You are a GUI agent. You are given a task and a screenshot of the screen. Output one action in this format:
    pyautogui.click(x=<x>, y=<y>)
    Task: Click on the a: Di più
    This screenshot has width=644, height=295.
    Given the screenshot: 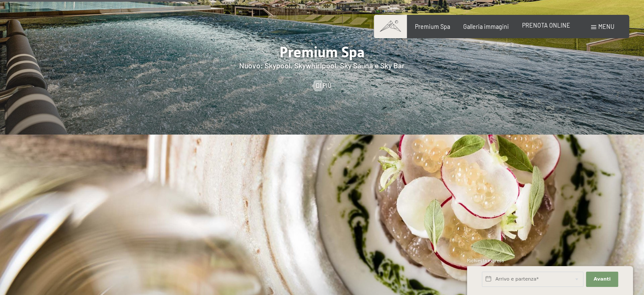 What is the action you would take?
    pyautogui.click(x=322, y=86)
    